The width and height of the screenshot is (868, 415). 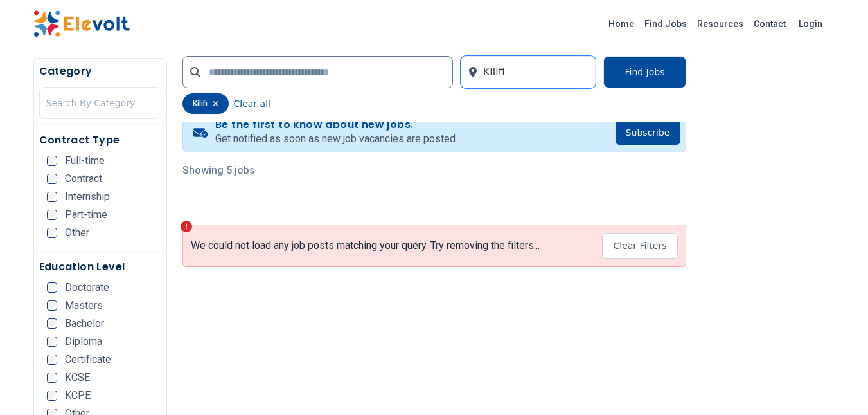 What do you see at coordinates (85, 161) in the screenshot?
I see `span: Full-time` at bounding box center [85, 161].